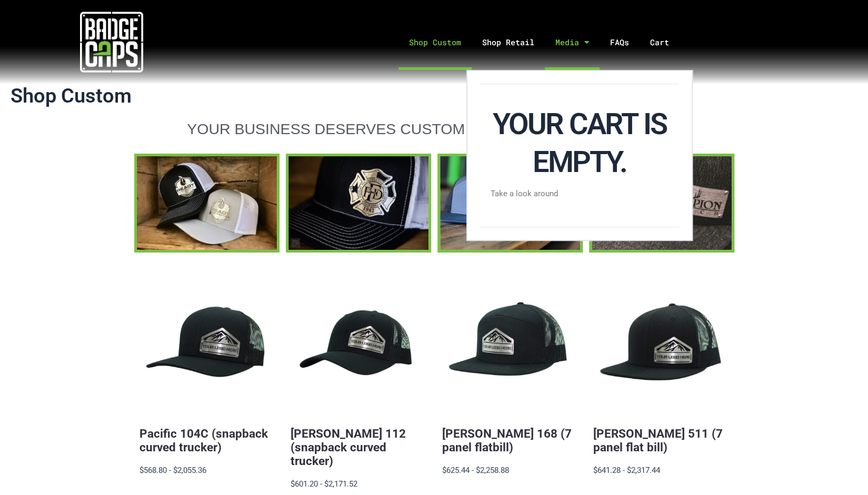  Describe the element at coordinates (204, 440) in the screenshot. I see `a: Pacific 104C (snapback curved trucker)` at that location.